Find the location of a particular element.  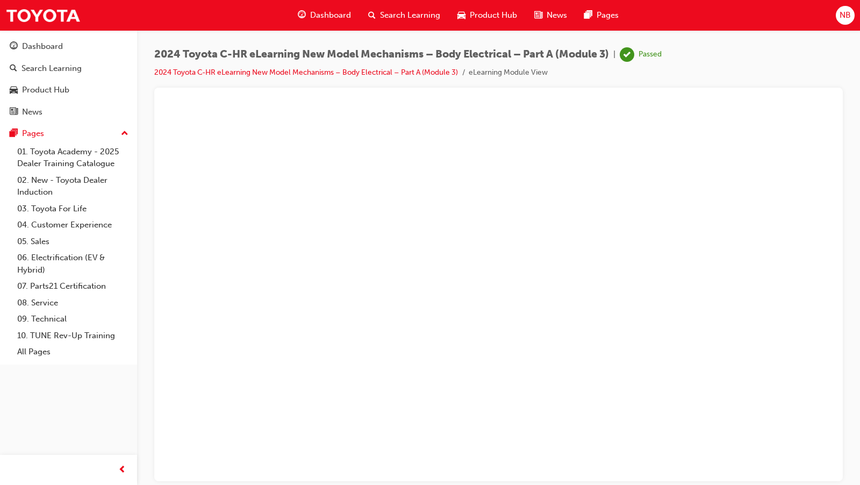

span: Search Learning is located at coordinates (410, 15).